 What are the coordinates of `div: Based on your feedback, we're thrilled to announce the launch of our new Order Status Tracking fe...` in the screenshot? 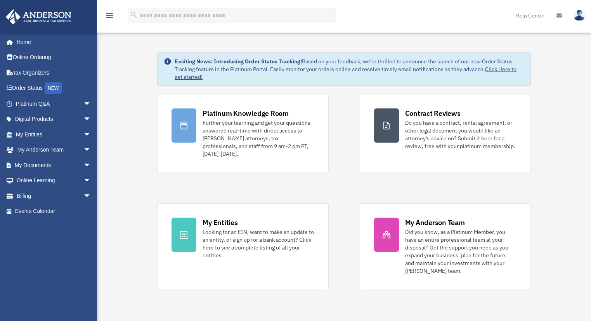 It's located at (349, 69).